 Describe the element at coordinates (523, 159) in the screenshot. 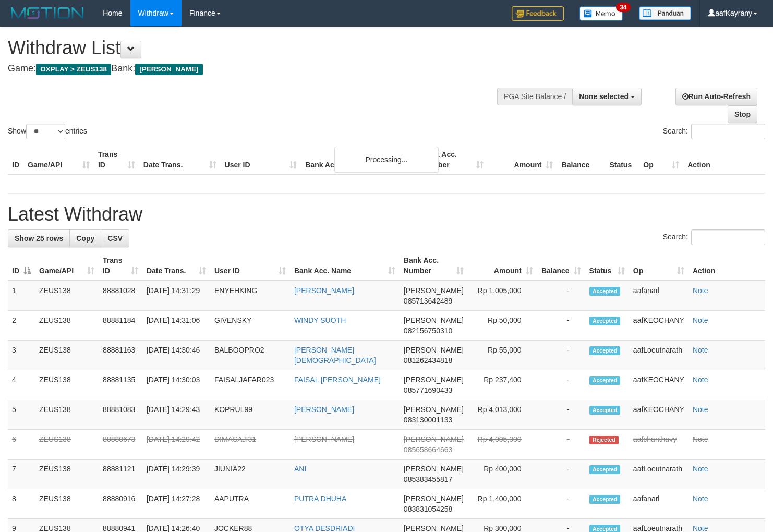

I see `th: Amount` at that location.